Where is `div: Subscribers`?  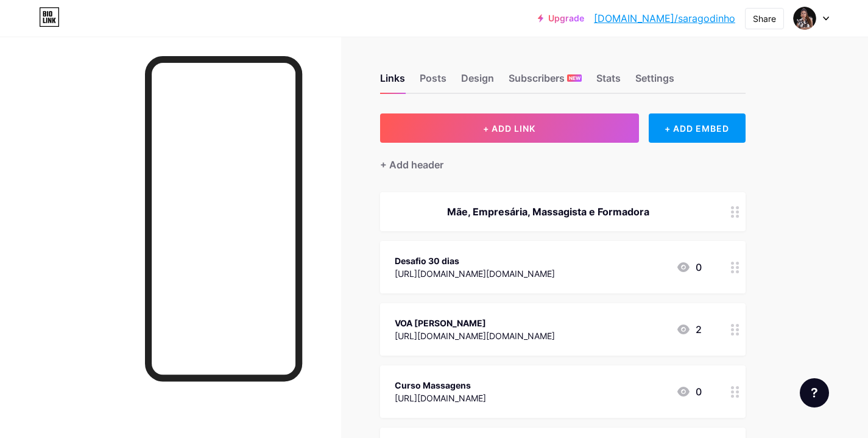 div: Subscribers is located at coordinates (546, 82).